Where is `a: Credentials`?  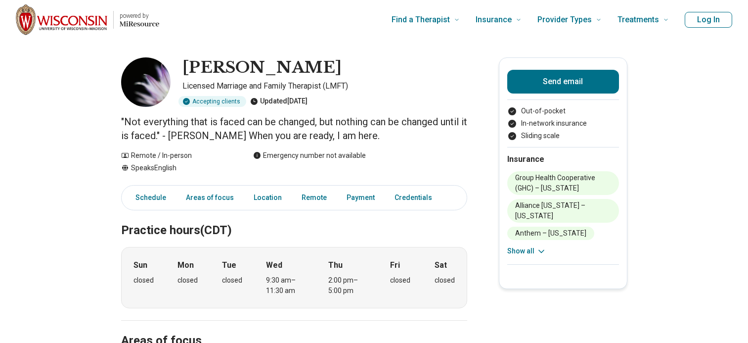
a: Credentials is located at coordinates (416, 197).